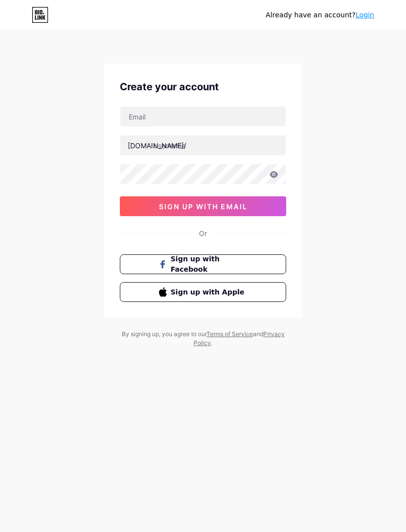 Image resolution: width=406 pixels, height=532 pixels. Describe the element at coordinates (203, 264) in the screenshot. I see `button: Sign up with Facebook` at that location.